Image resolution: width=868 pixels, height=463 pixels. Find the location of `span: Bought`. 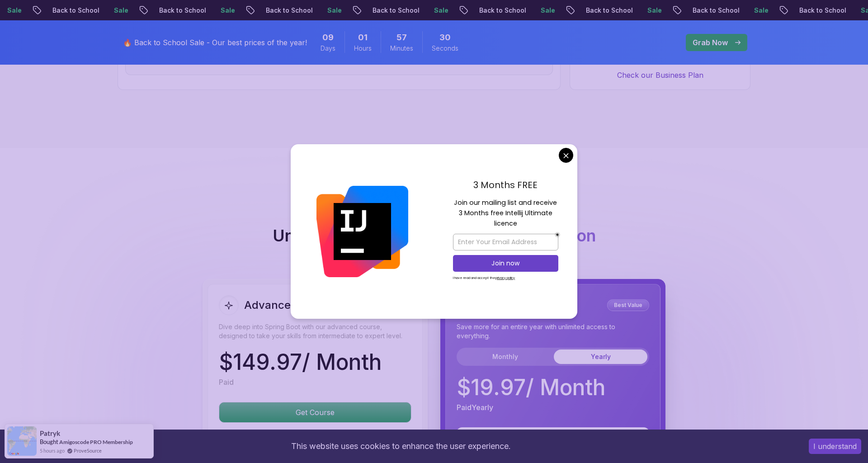

span: Bought is located at coordinates (49, 442).